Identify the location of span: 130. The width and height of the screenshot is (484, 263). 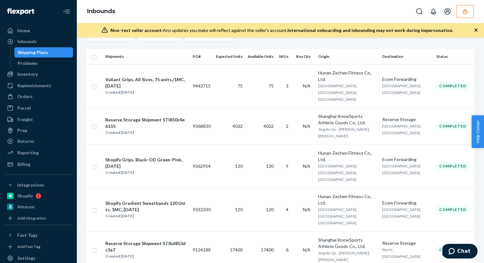
(239, 166).